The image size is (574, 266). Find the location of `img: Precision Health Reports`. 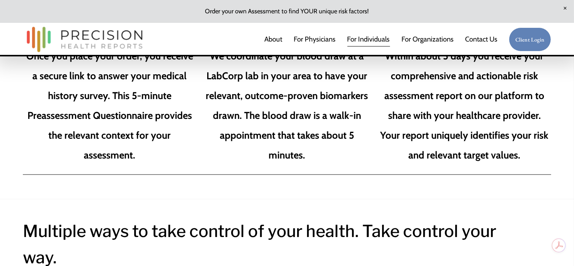

img: Precision Health Reports is located at coordinates (84, 39).